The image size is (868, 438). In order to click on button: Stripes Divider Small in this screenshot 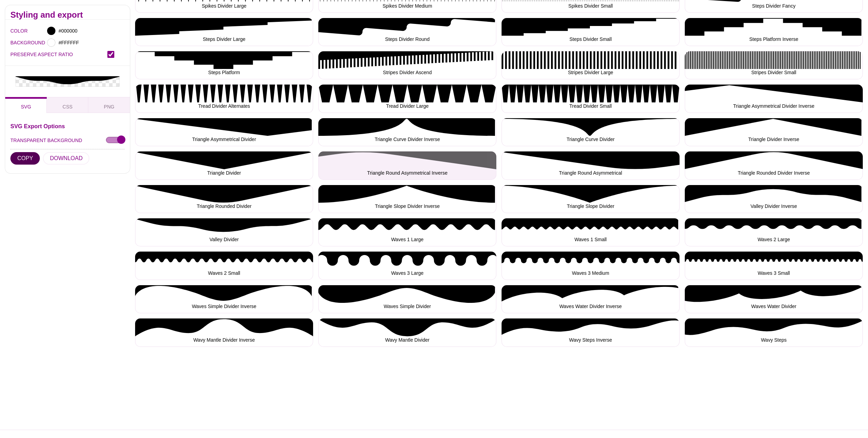, I will do `click(774, 65)`.